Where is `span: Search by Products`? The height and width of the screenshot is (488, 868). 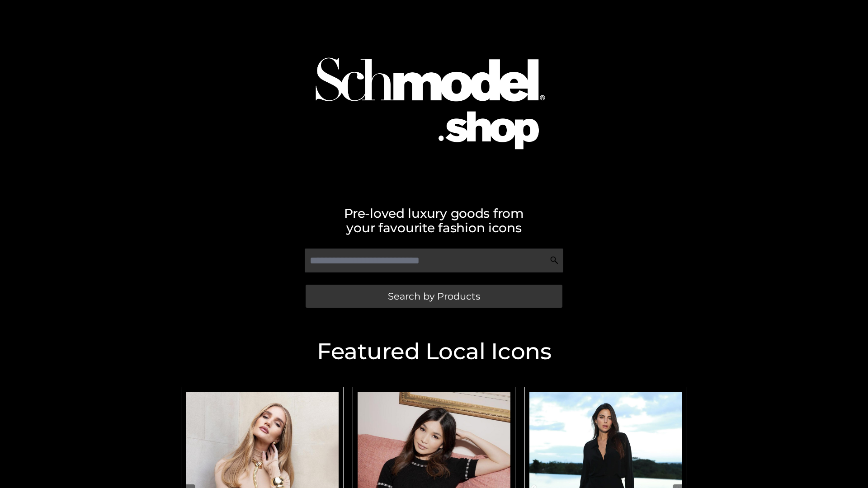
span: Search by Products is located at coordinates (434, 296).